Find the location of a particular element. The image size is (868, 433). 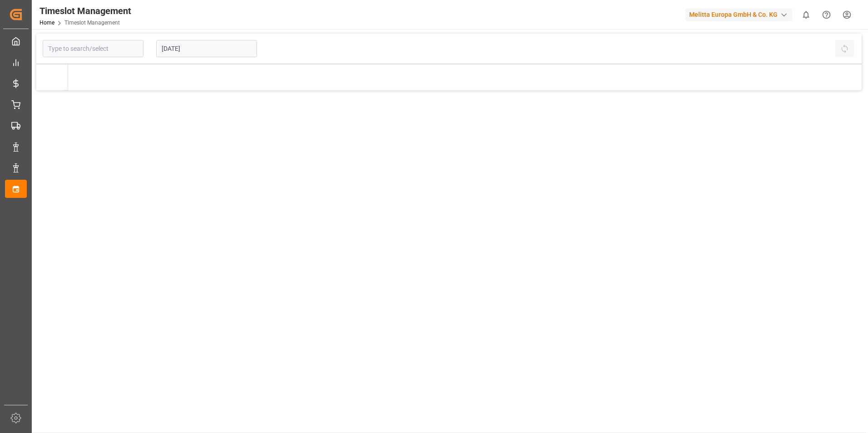

input: DD.MM.YYYY is located at coordinates (207, 49).